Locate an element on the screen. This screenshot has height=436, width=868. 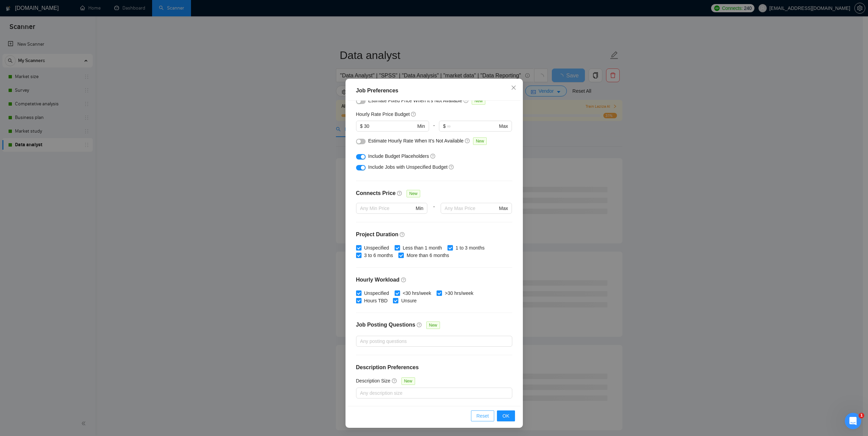
button: Close is located at coordinates (513, 88).